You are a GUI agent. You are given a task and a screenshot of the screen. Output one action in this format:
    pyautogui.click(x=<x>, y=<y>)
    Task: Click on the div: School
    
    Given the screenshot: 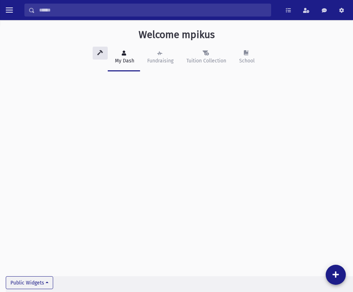 What is the action you would take?
    pyautogui.click(x=246, y=61)
    